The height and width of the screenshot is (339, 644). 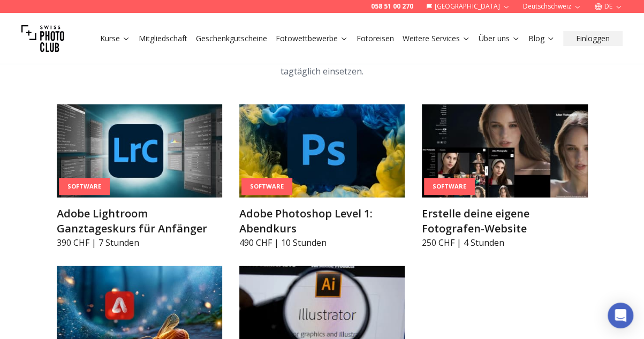 What do you see at coordinates (321, 221) in the screenshot?
I see `h3: Adobe Photoshop Level 1: Abendkurs` at bounding box center [321, 221].